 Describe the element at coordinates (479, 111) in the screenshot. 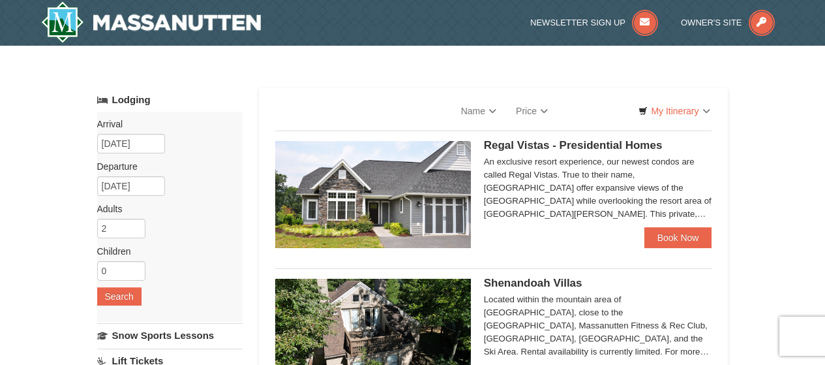

I see `a: Name` at that location.